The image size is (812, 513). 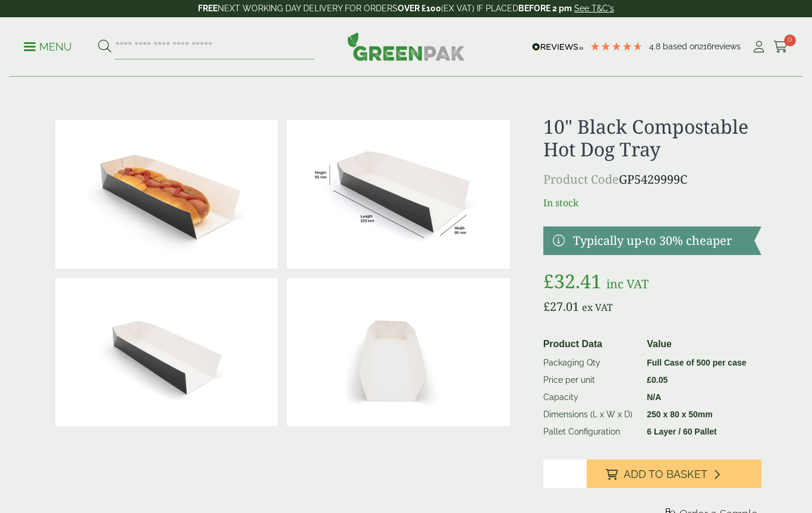 What do you see at coordinates (561, 306) in the screenshot?
I see `bdi: 27.01` at bounding box center [561, 306].